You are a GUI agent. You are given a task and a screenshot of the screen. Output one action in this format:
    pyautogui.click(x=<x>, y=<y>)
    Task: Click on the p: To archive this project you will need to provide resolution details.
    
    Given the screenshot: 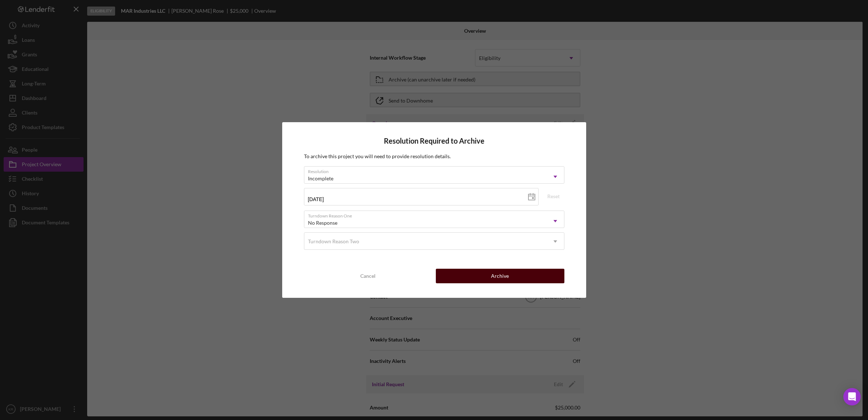 What is the action you would take?
    pyautogui.click(x=434, y=156)
    